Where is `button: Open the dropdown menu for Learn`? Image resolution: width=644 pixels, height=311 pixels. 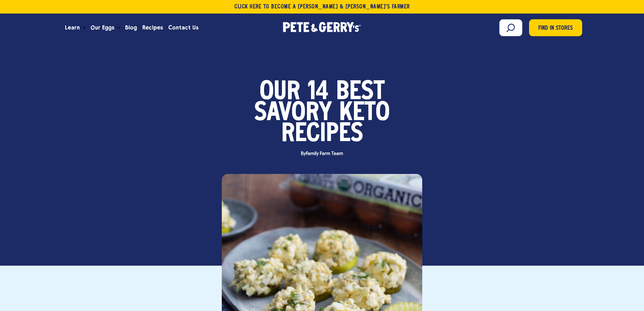 button: Open the dropdown menu for Learn is located at coordinates (84, 28).